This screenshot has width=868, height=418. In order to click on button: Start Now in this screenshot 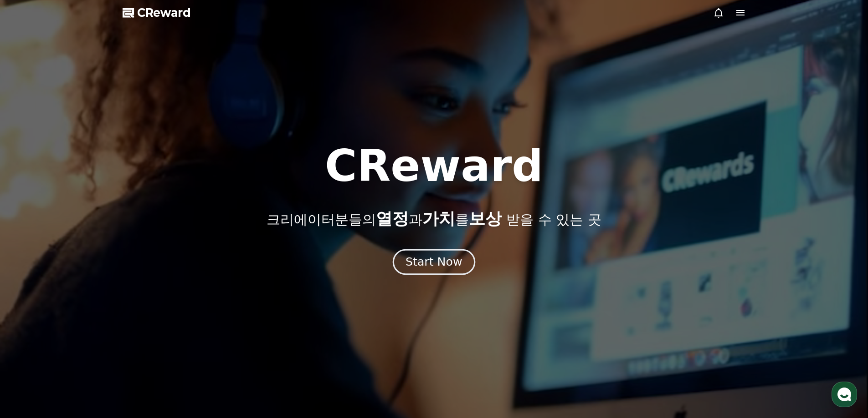, I will do `click(434, 261)`.